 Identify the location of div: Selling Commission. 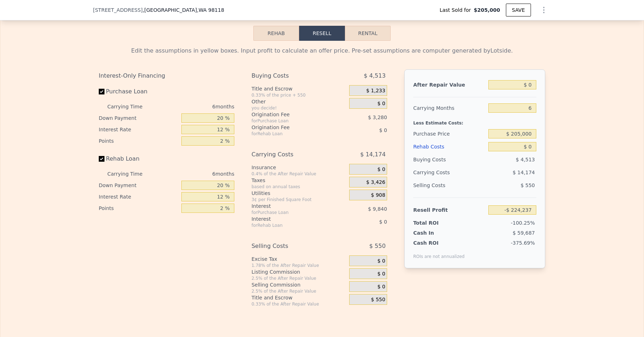
(299, 285).